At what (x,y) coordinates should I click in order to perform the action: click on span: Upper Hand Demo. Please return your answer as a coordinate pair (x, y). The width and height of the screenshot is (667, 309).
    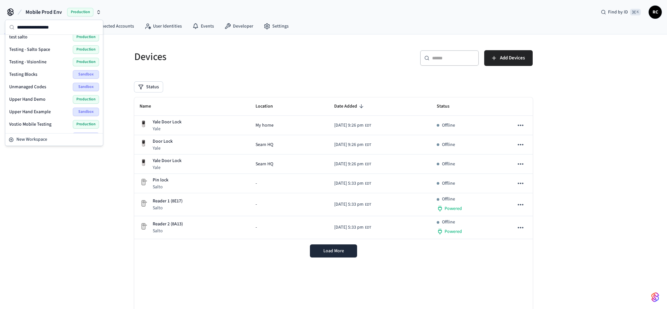
    Looking at the image, I should click on (27, 99).